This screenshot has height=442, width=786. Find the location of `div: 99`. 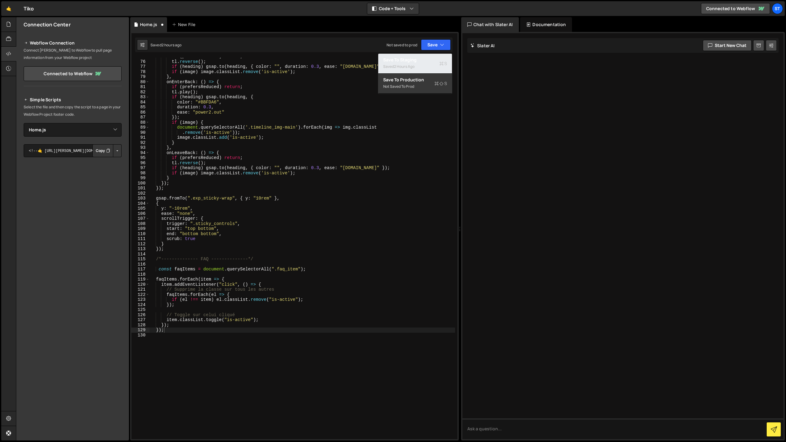

div: 99 is located at coordinates (140, 178).